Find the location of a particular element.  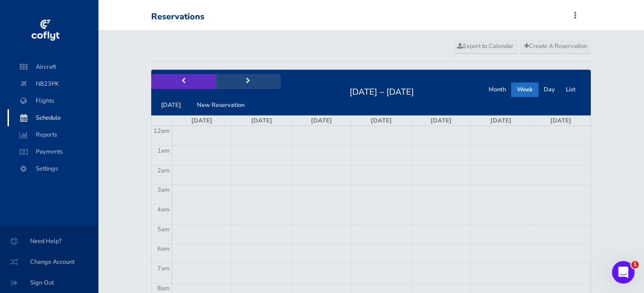

span: Create A Reservation is located at coordinates (556, 46).